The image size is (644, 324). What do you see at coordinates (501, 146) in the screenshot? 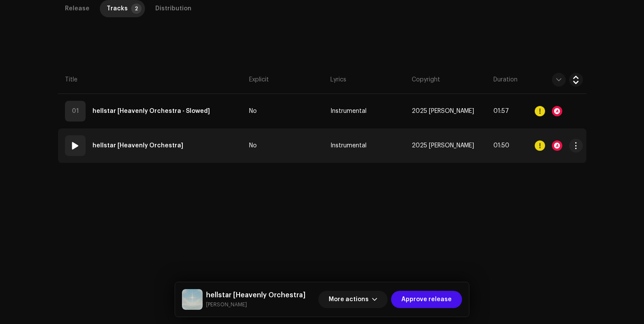
I see `span: 01:50` at bounding box center [501, 146].